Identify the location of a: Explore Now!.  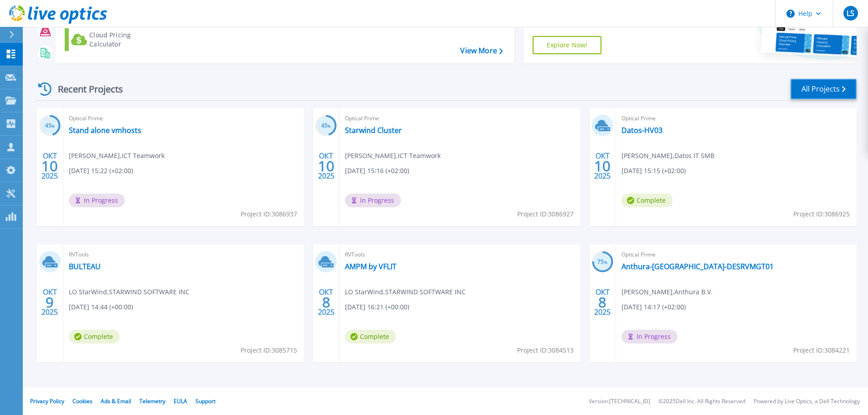
(568, 45).